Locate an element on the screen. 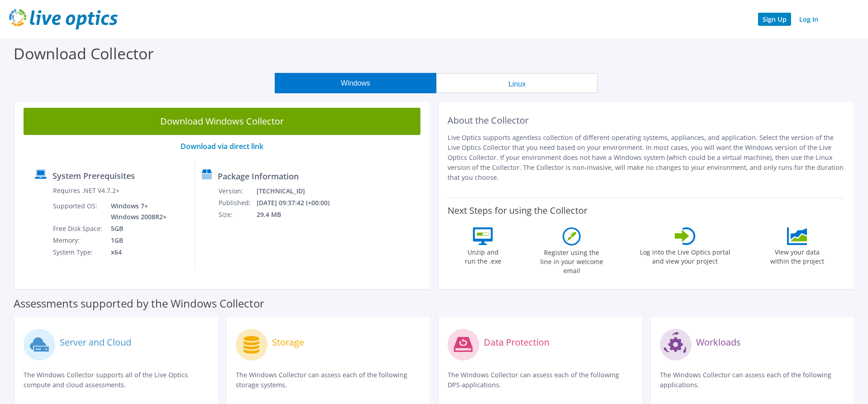  label: Assessments supported by the Windows Collector is located at coordinates (139, 304).